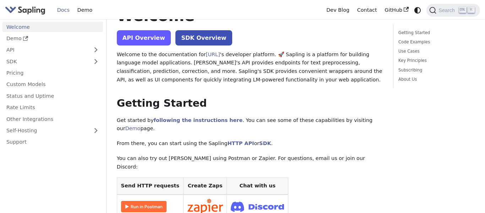 Image resolution: width=485 pixels, height=213 pixels. What do you see at coordinates (435, 51) in the screenshot?
I see `a: Use Cases` at bounding box center [435, 51].